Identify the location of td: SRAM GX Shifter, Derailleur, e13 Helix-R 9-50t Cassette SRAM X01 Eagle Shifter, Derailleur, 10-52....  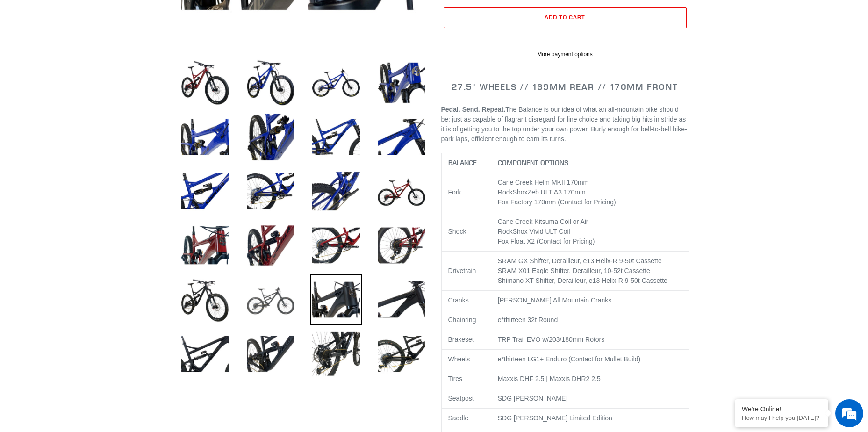
(590, 271).